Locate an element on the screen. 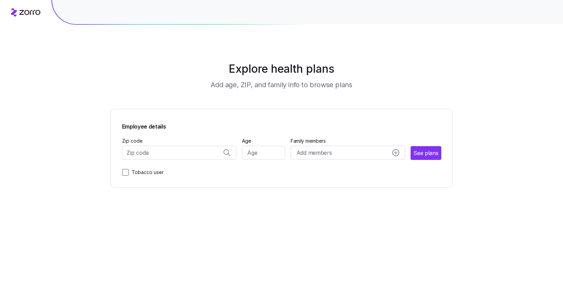 This screenshot has width=563, height=305. h1: Explore health plans is located at coordinates (281, 69).